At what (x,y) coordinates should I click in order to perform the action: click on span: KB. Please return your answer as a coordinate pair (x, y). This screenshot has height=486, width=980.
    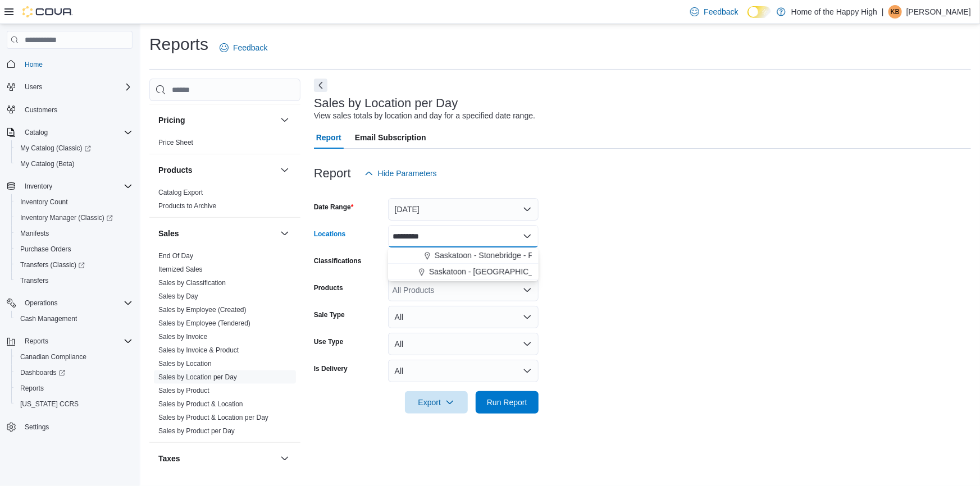
    Looking at the image, I should click on (895, 11).